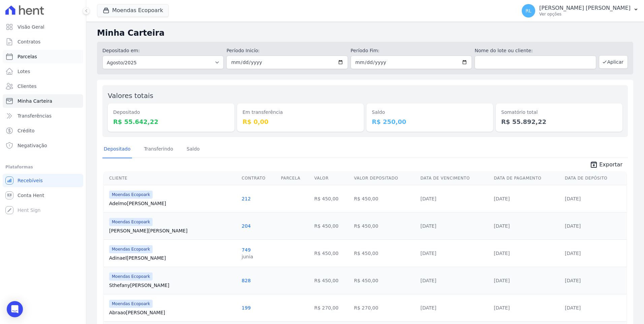 Image resolution: width=644 pixels, height=324 pixels. What do you see at coordinates (31, 196) in the screenshot?
I see `span: Conta Hent` at bounding box center [31, 196].